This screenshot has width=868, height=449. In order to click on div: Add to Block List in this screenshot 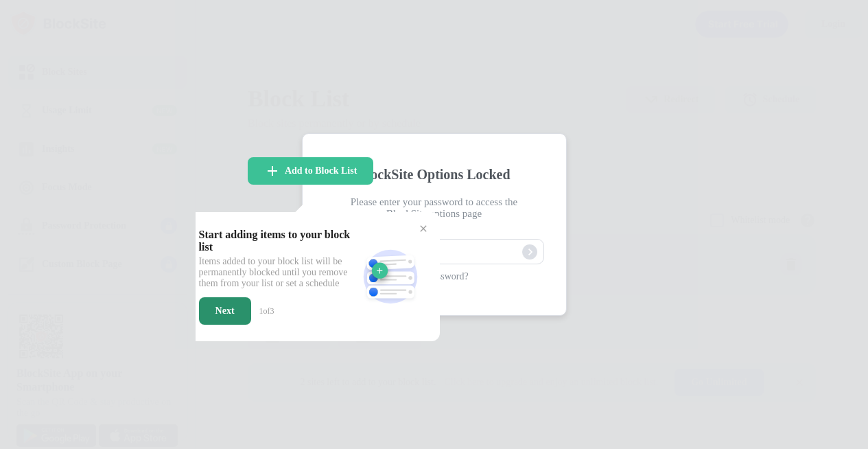, I will do `click(321, 171)`.